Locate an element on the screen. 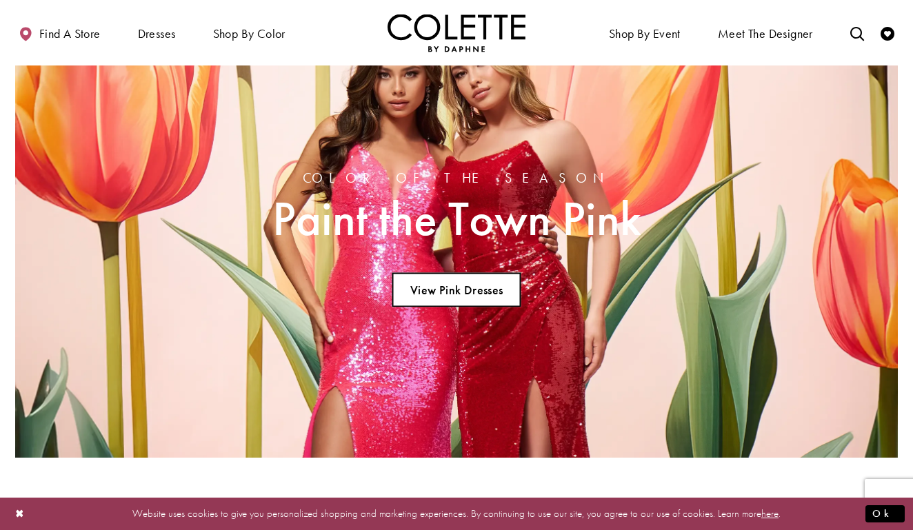 This screenshot has width=913, height=530. a: View Pink Dresses is located at coordinates (456, 290).